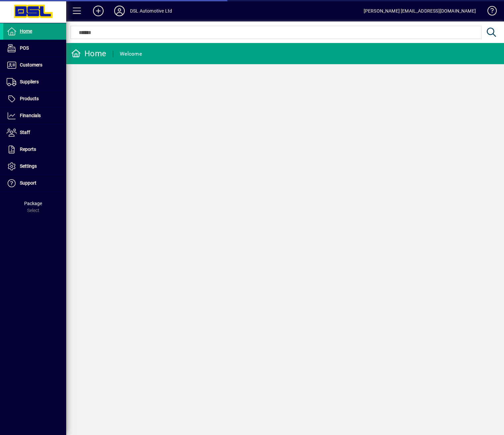 The height and width of the screenshot is (435, 504). What do you see at coordinates (35, 133) in the screenshot?
I see `a: Staff` at bounding box center [35, 133].